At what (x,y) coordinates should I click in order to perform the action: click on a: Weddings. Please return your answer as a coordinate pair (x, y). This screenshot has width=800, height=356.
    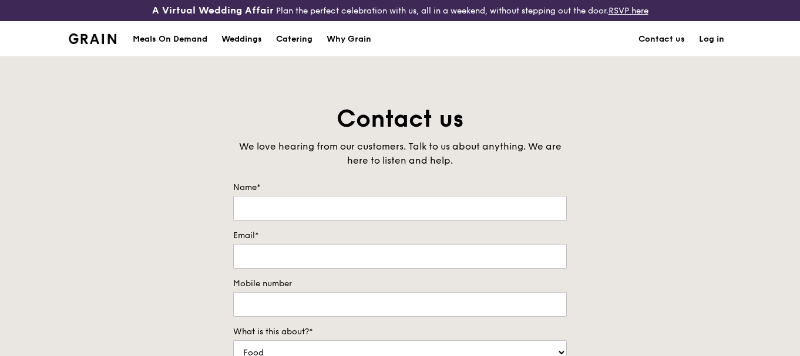
    Looking at the image, I should click on (241, 39).